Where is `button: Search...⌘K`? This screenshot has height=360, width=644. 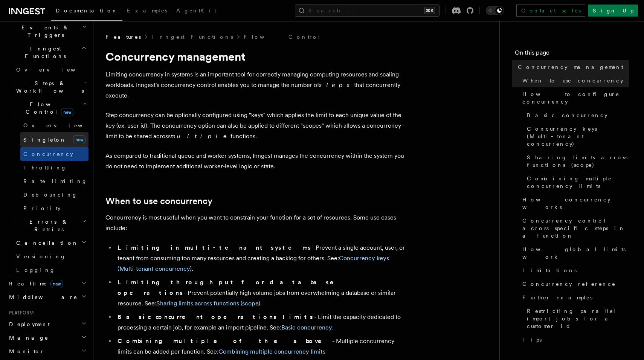 button: Search...⌘K is located at coordinates (367, 11).